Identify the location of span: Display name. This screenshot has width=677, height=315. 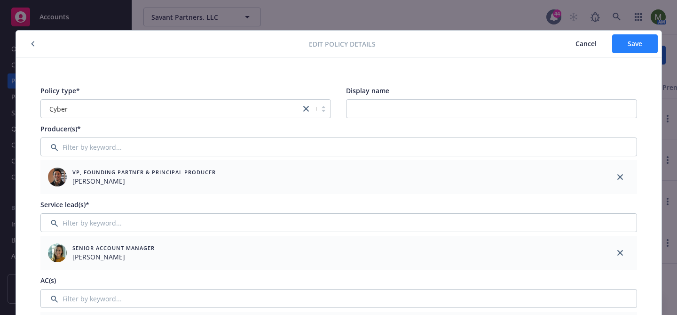
(368, 90).